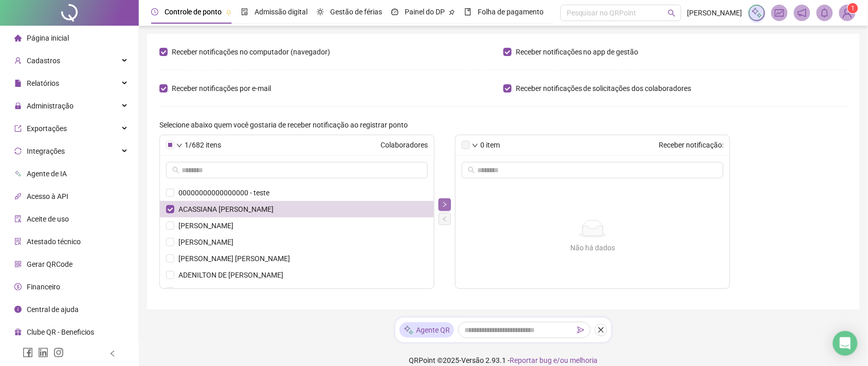 The height and width of the screenshot is (366, 868). What do you see at coordinates (47, 174) in the screenshot?
I see `span: Agente de IA` at bounding box center [47, 174].